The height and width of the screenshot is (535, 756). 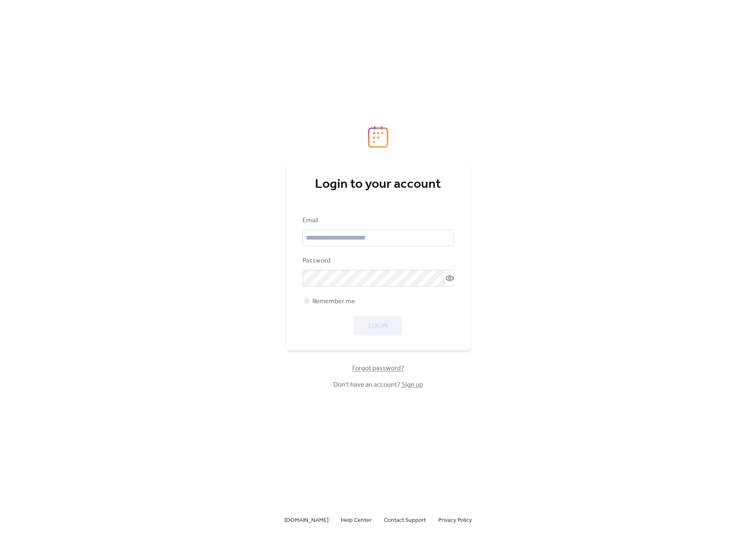 What do you see at coordinates (405, 520) in the screenshot?
I see `a: Contact Support` at bounding box center [405, 520].